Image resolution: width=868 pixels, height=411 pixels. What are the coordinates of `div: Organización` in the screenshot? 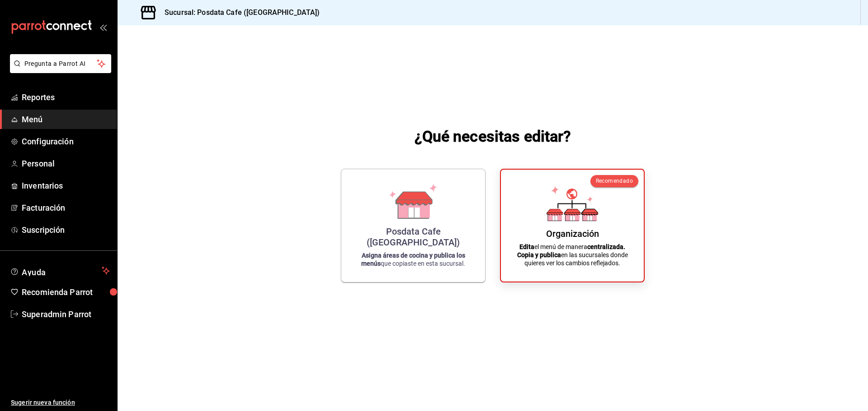 It's located at (572, 234).